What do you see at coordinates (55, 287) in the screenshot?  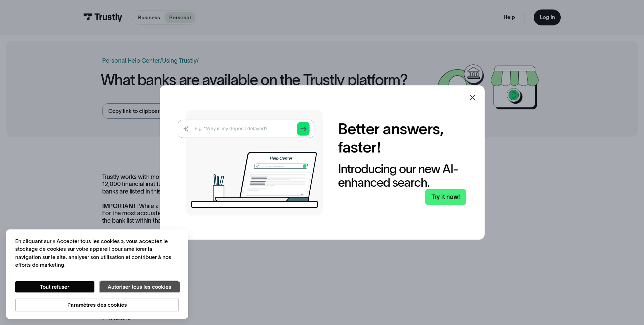 I see `button: Tout refuser` at bounding box center [55, 287].